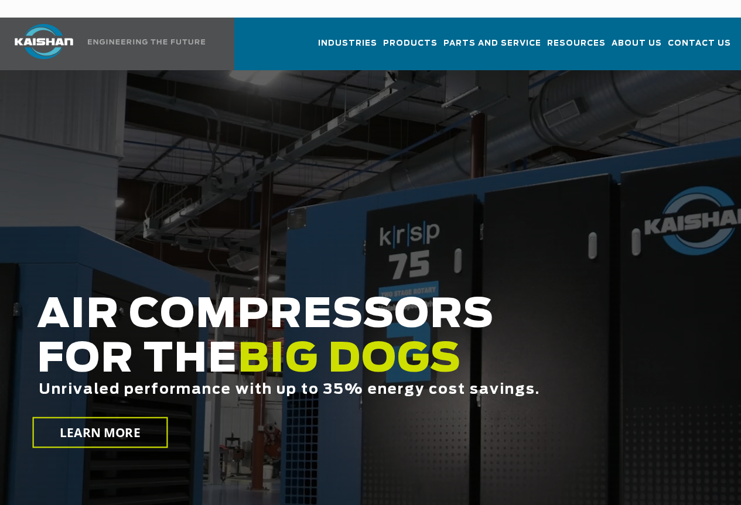 This screenshot has width=741, height=505. I want to click on span: Products, so click(410, 43).